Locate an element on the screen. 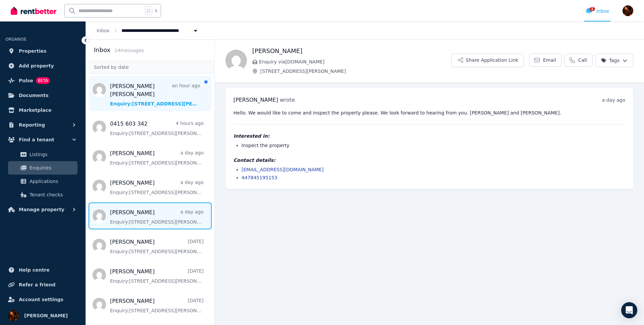  div: Open Intercom Messenger is located at coordinates (630, 311).